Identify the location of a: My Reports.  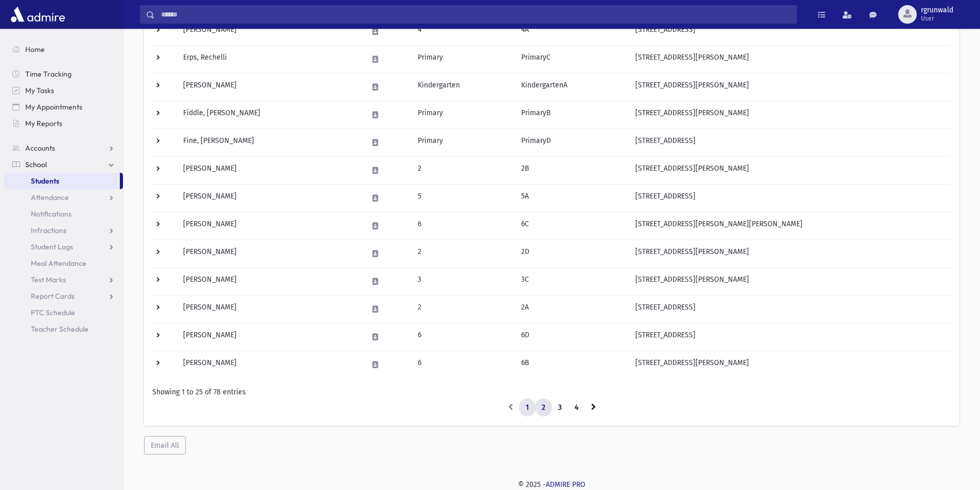
(63, 123).